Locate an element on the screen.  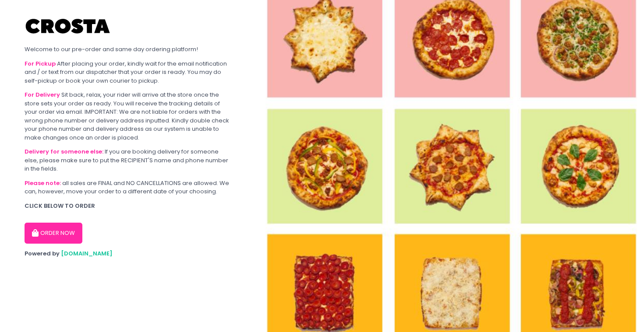
div: Sit back, relax, your rider will arrive at the store once the store sets your order as ready. You... is located at coordinates (129, 116).